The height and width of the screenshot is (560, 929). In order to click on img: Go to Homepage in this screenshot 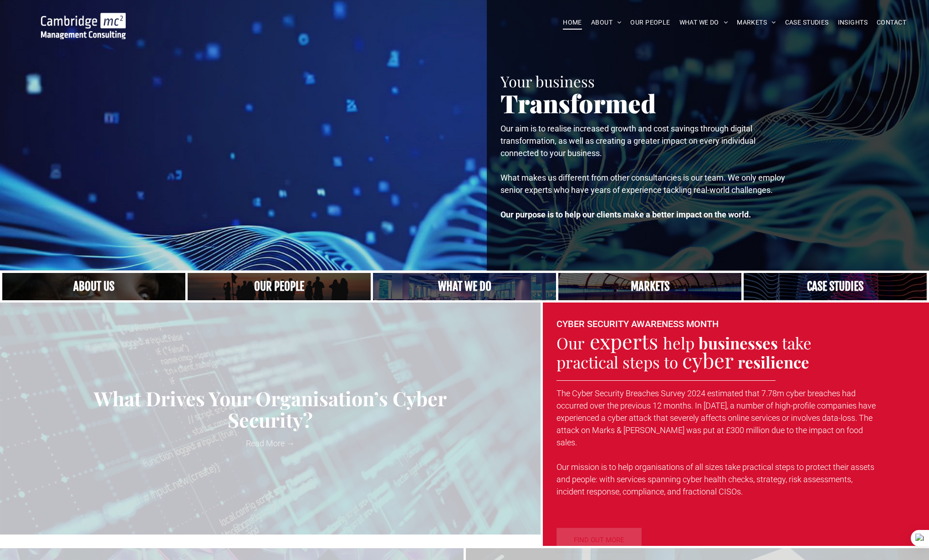, I will do `click(83, 26)`.